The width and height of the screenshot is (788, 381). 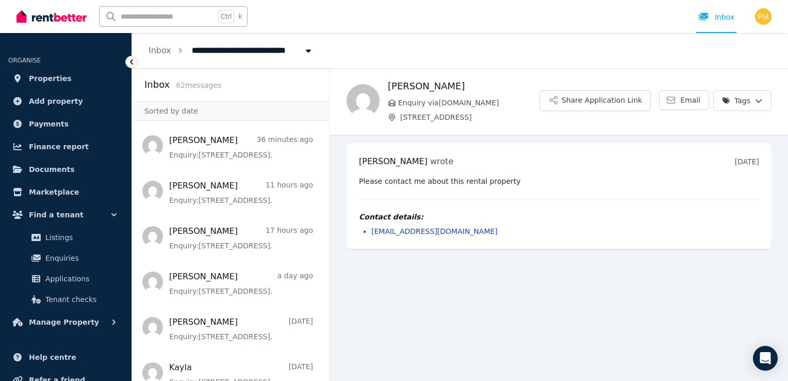 I want to click on a: Applications, so click(x=66, y=279).